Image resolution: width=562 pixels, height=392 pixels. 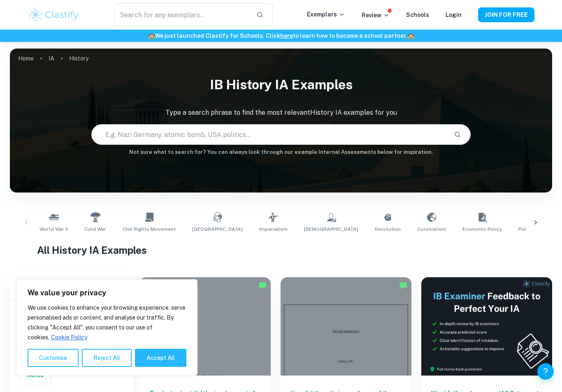 I want to click on span: World War II, so click(x=53, y=229).